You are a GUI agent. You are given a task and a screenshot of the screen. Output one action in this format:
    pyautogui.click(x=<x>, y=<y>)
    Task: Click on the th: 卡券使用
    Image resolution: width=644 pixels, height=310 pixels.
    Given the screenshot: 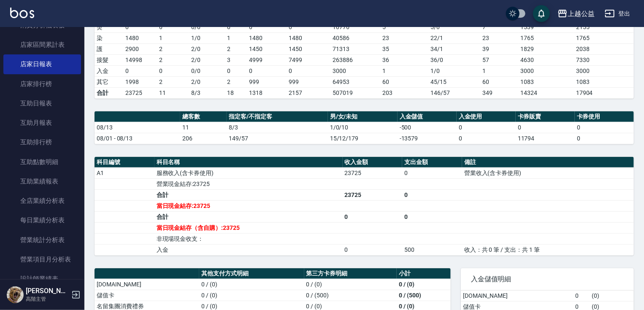 What is the action you would take?
    pyautogui.click(x=604, y=117)
    